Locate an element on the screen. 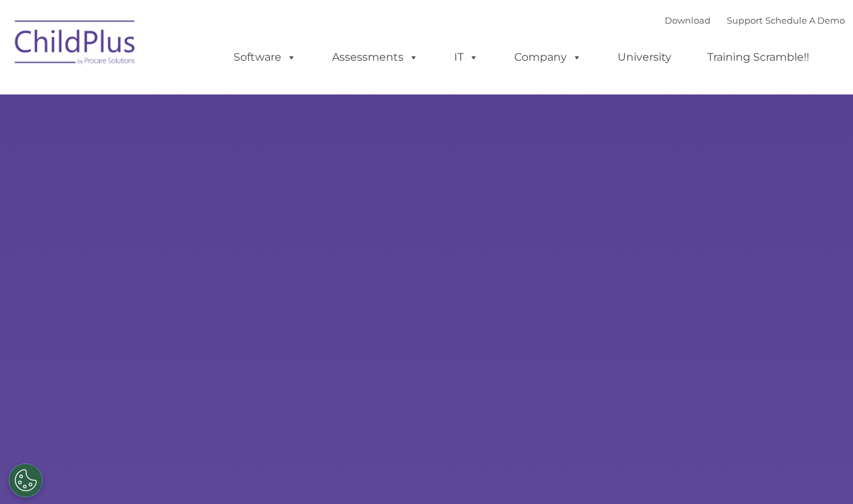 This screenshot has height=504, width=853. a: University is located at coordinates (645, 57).